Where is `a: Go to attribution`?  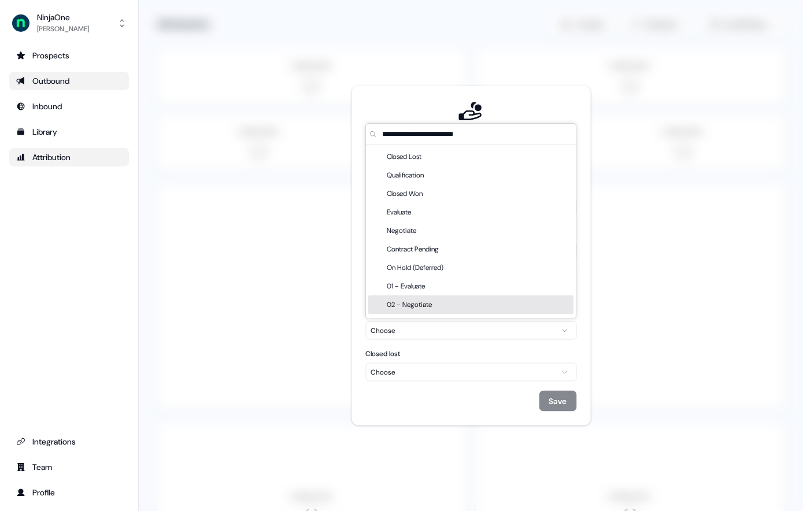 a: Go to attribution is located at coordinates (69, 157).